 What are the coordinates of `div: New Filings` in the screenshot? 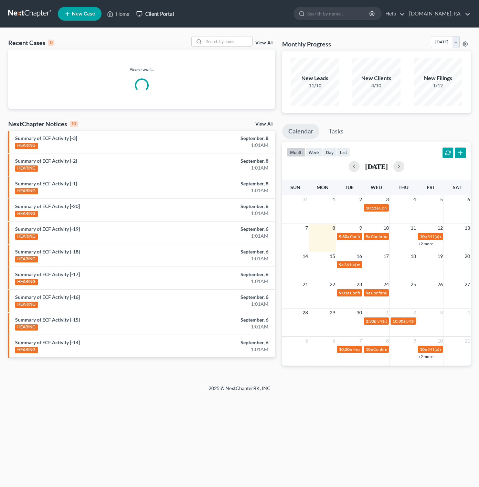 It's located at (438, 78).